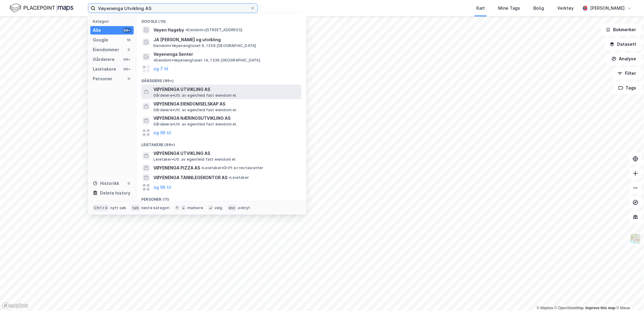 The image size is (644, 311). I want to click on a: Improve this map, so click(601, 308).